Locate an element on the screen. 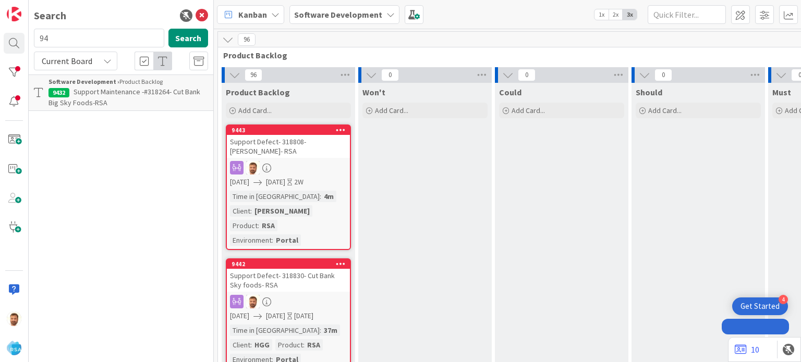 The height and width of the screenshot is (362, 801). div: Get Started is located at coordinates (760, 307).